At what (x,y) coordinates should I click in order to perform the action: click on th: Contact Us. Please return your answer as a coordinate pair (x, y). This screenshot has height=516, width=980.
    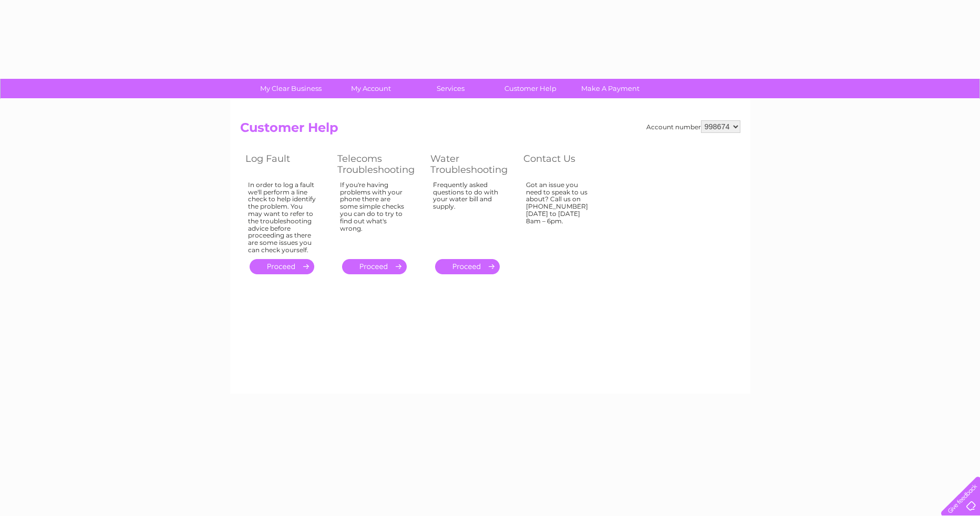
    Looking at the image, I should click on (564, 164).